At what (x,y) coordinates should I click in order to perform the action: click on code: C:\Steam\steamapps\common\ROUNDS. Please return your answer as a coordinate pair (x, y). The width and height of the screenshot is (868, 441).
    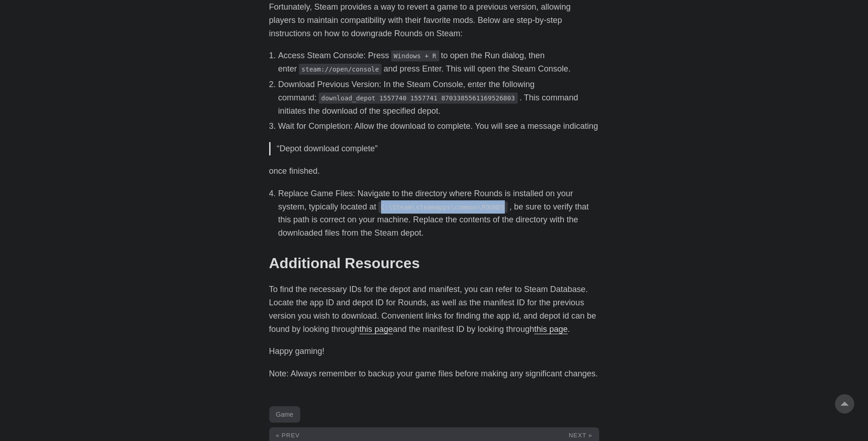
    Looking at the image, I should click on (443, 208).